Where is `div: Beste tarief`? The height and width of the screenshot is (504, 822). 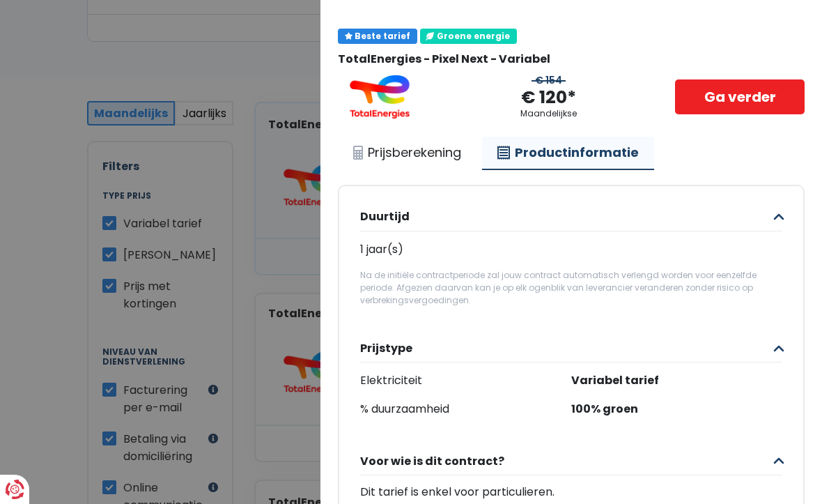 div: Beste tarief is located at coordinates (378, 36).